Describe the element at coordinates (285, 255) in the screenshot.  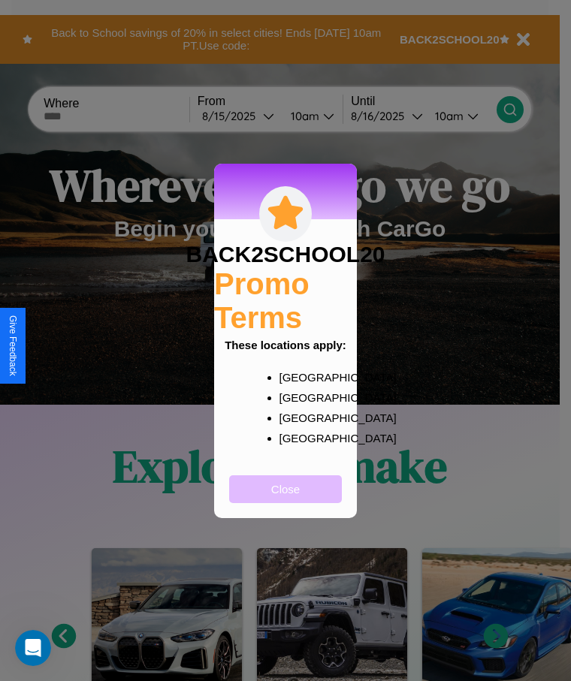
I see `h3: BACK2SCHOOL20` at that location.